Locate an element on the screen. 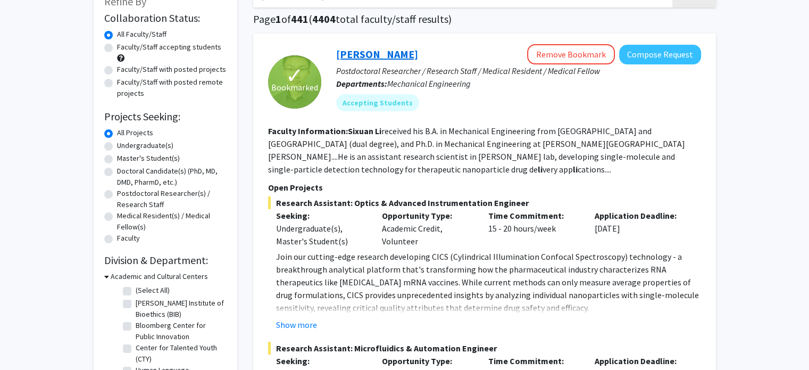  span: 1 is located at coordinates (278, 19).